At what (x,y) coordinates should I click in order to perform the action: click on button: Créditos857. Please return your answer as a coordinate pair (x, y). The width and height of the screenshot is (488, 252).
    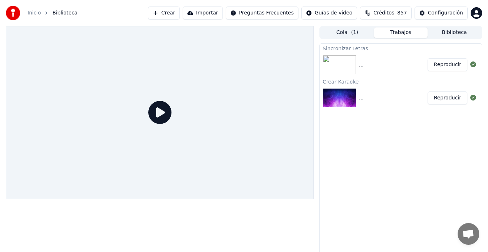
    Looking at the image, I should click on (386, 13).